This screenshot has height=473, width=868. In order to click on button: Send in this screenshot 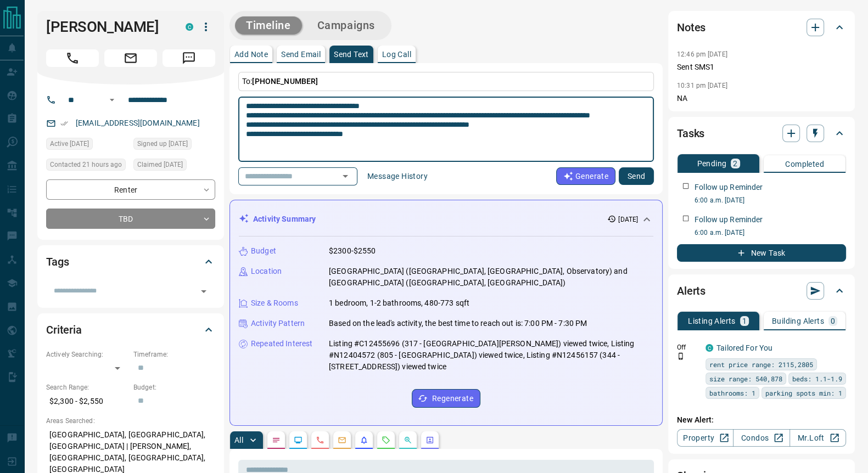, I will do `click(637, 176)`.